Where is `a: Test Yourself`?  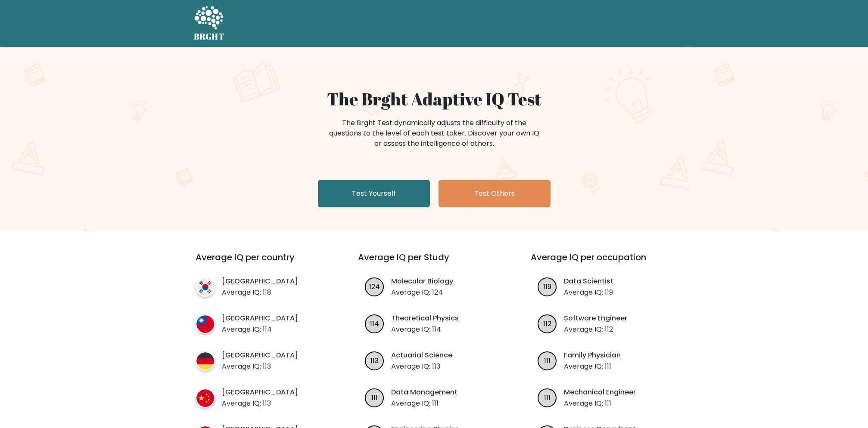 a: Test Yourself is located at coordinates (374, 194).